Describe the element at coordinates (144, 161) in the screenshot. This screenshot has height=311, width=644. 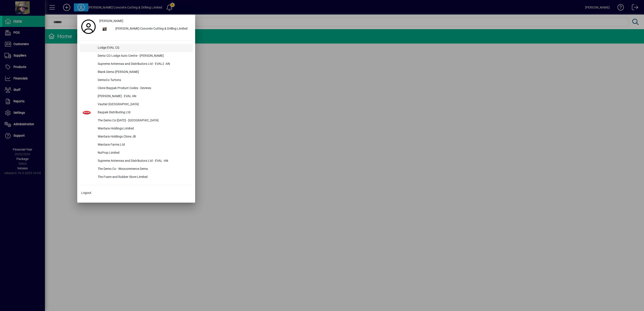
I see `div: Supreme Antennas and Distributors Ltd - EVAL -AN` at that location.